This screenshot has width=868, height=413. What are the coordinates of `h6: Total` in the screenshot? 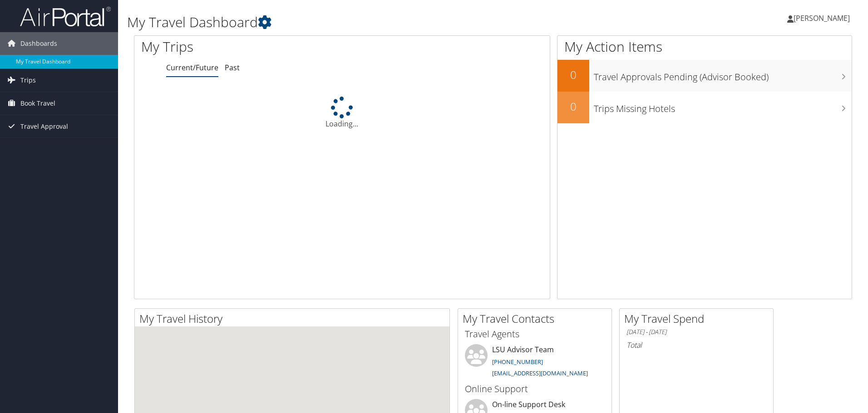 It's located at (696, 345).